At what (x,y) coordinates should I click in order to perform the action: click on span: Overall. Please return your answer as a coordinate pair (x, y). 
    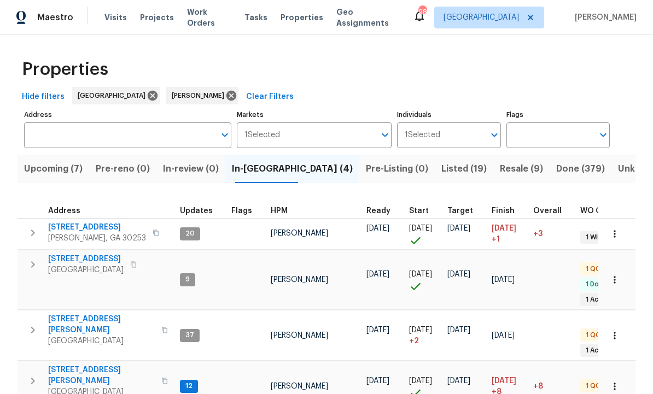
    Looking at the image, I should click on (548, 211).